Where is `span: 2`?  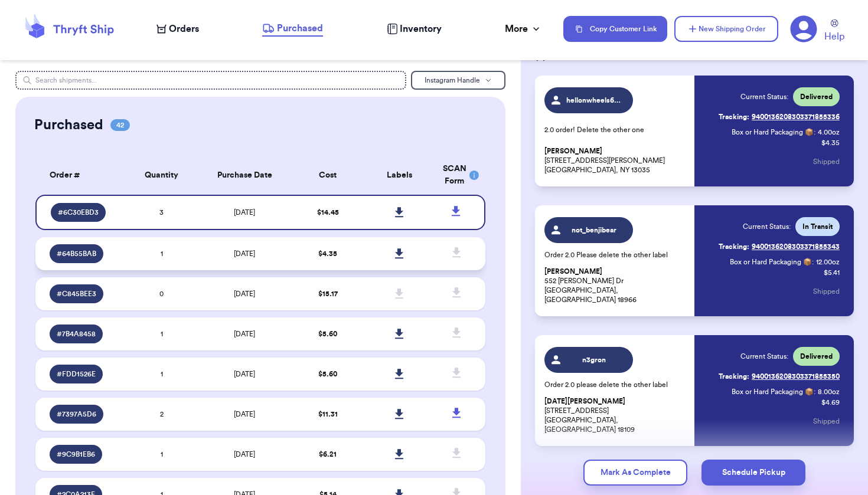
span: 2 is located at coordinates (162, 414).